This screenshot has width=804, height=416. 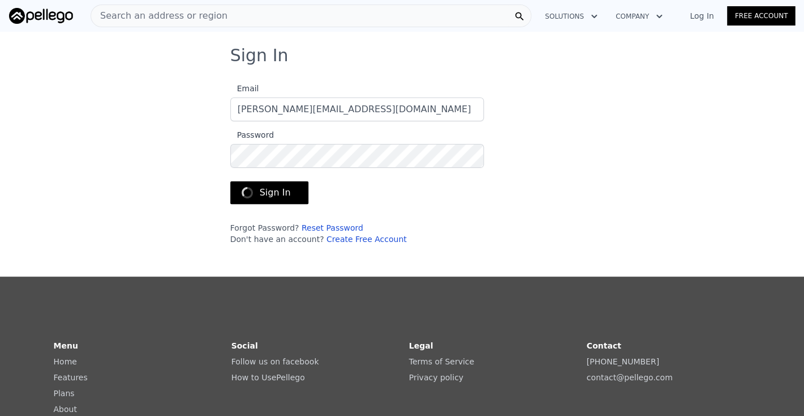 What do you see at coordinates (421, 345) in the screenshot?
I see `strong: Legal` at bounding box center [421, 345].